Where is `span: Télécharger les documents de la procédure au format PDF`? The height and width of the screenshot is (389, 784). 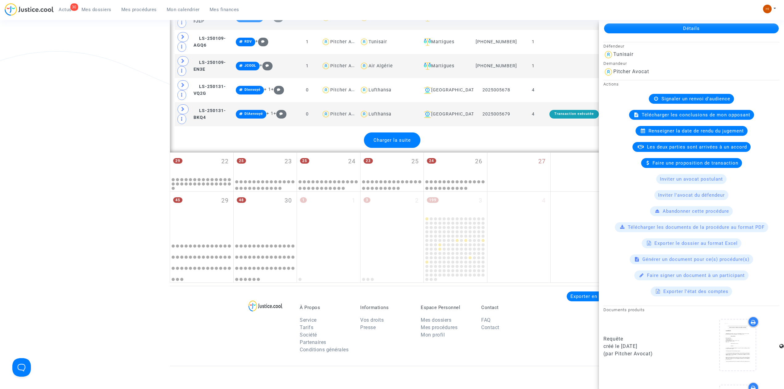 span: Télécharger les documents de la procédure au format PDF is located at coordinates (696, 227).